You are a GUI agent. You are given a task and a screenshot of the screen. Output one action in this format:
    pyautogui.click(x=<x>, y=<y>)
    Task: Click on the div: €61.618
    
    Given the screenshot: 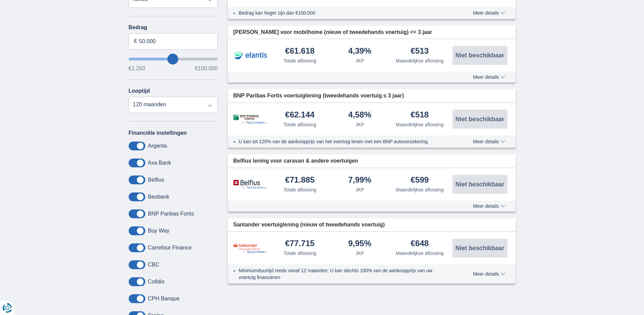 What is the action you would take?
    pyautogui.click(x=300, y=51)
    